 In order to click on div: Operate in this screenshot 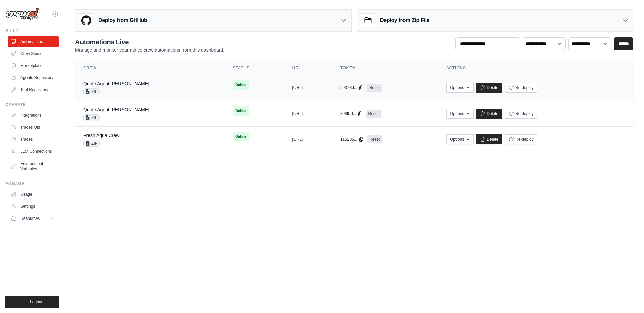, I will do `click(32, 105)`.